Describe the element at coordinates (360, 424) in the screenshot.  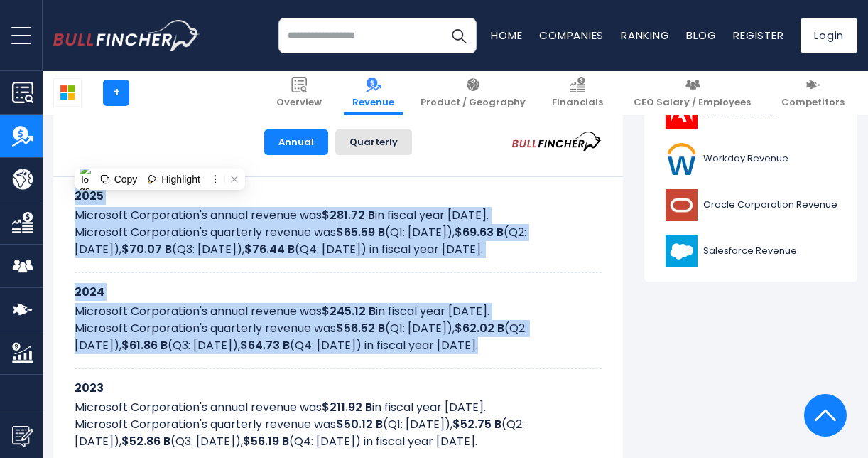
I see `b: $50.12 B` at that location.